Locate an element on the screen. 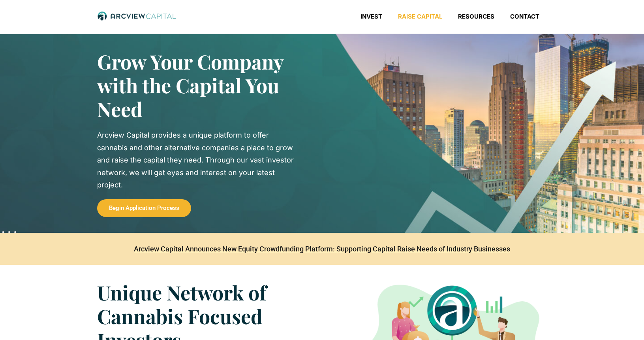 The width and height of the screenshot is (644, 340). a: Invest is located at coordinates (371, 16).